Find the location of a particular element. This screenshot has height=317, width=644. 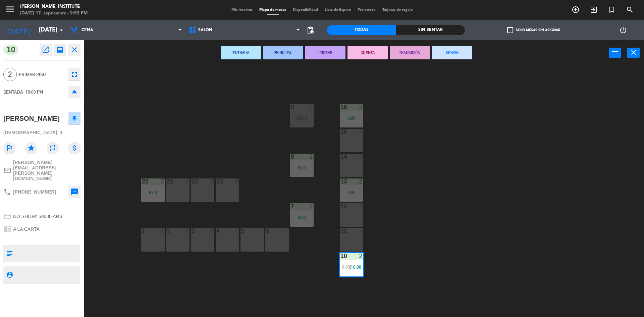

i: person_pin is located at coordinates (10, 275).